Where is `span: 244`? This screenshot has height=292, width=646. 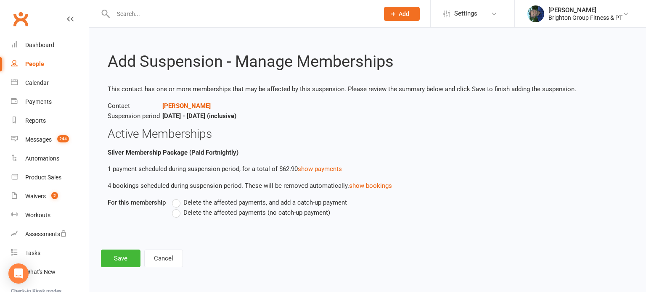 span: 244 is located at coordinates (63, 139).